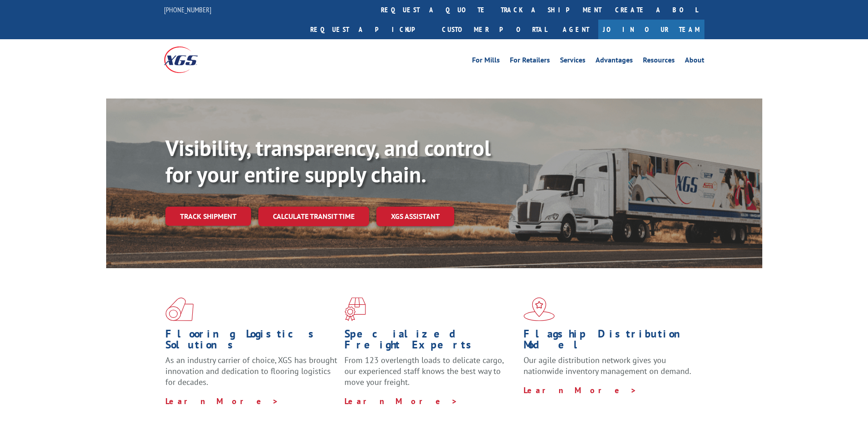 The width and height of the screenshot is (868, 431). Describe the element at coordinates (313, 216) in the screenshot. I see `a: Calculate transit time` at that location.